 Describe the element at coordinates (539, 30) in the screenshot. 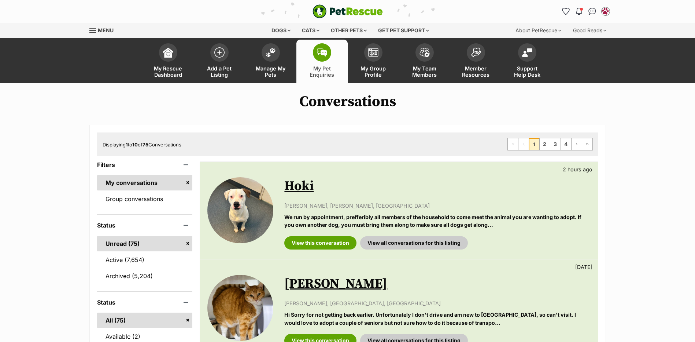

I see `div: About PetRescue` at that location.